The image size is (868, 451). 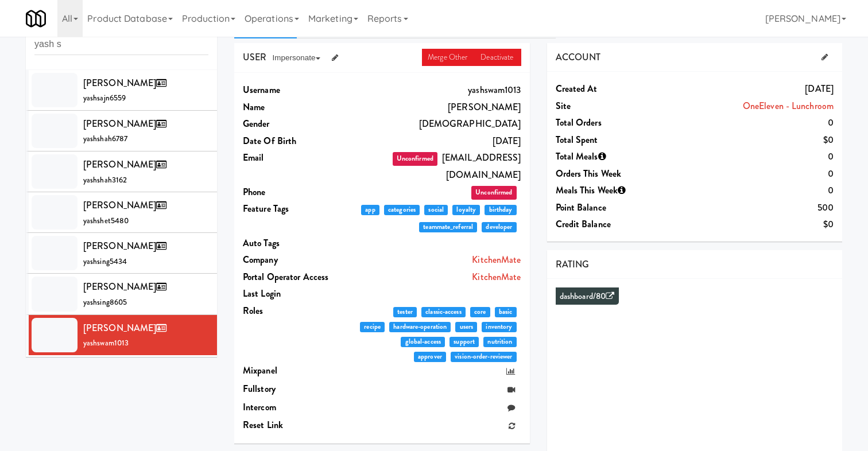 What do you see at coordinates (298, 90) in the screenshot?
I see `dt: Username` at bounding box center [298, 90].